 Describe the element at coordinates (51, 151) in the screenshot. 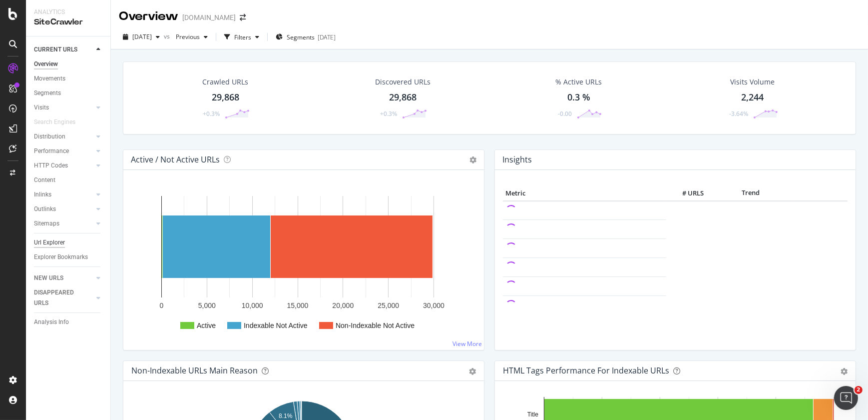

I see `div: Performance` at that location.